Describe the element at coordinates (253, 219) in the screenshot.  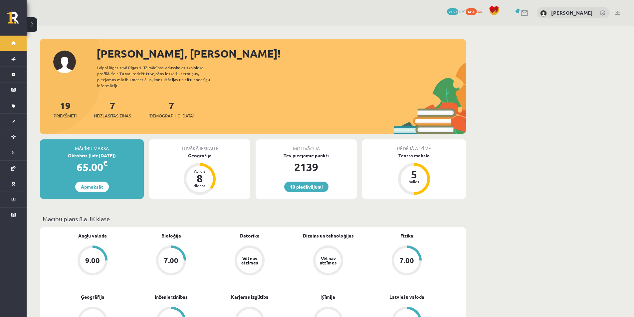
I see `p: Mācību plāns 8.a JK klase` at that location.